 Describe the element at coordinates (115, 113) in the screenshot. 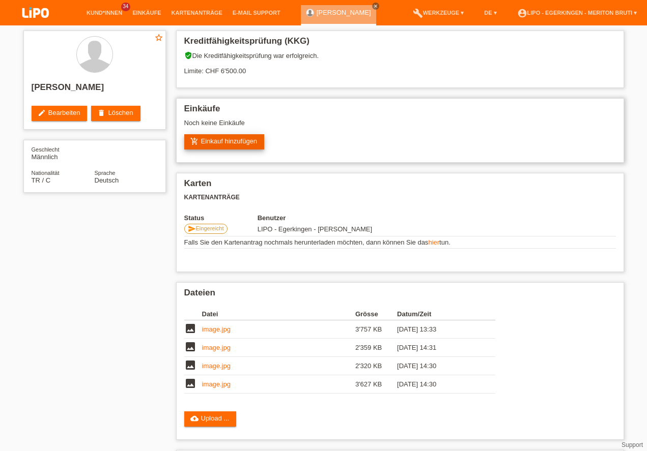

I see `a: deleteLöschen` at that location.